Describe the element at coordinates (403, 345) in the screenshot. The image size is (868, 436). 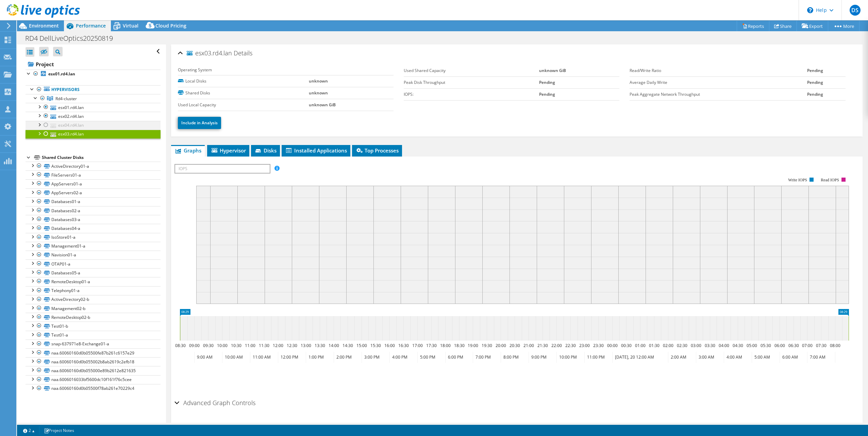
I see `text: 16:30` at that location.